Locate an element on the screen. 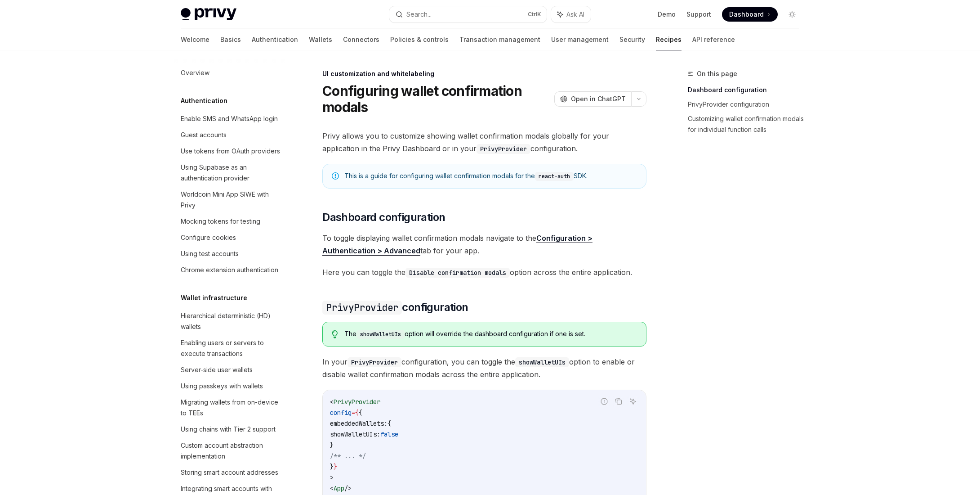 The height and width of the screenshot is (495, 980). h1: Configuring wallet confirmation modals is located at coordinates (437, 99).